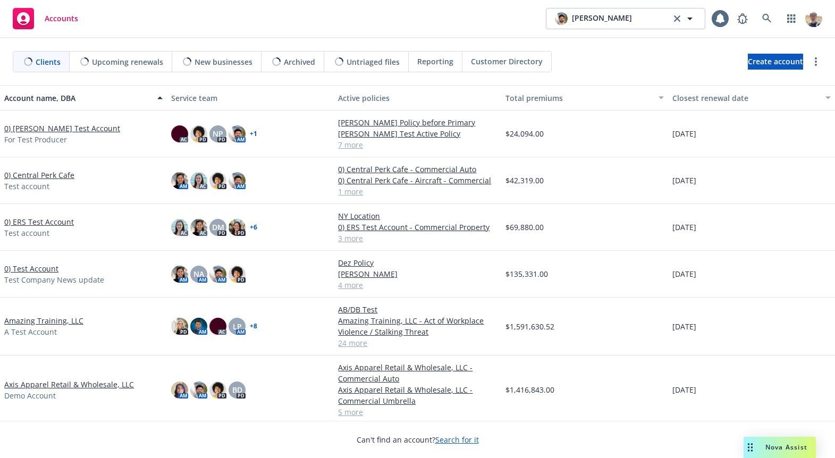  Describe the element at coordinates (417, 326) in the screenshot. I see `a: Amazing Training, LLC - Act of Workplace Violence / Stalking Threat` at that location.